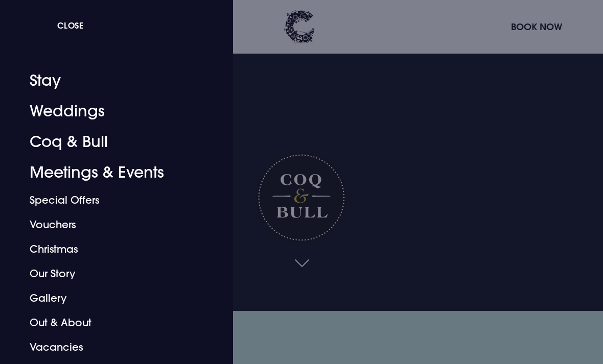 This screenshot has width=603, height=364. What do you see at coordinates (109, 225) in the screenshot?
I see `a: Vouchers` at bounding box center [109, 225].